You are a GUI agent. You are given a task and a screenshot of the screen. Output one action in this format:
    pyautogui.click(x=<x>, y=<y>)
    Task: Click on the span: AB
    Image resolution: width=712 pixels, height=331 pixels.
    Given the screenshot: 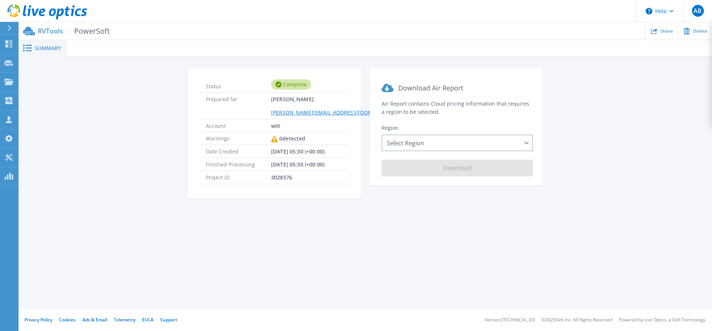 What is the action you would take?
    pyautogui.click(x=697, y=11)
    